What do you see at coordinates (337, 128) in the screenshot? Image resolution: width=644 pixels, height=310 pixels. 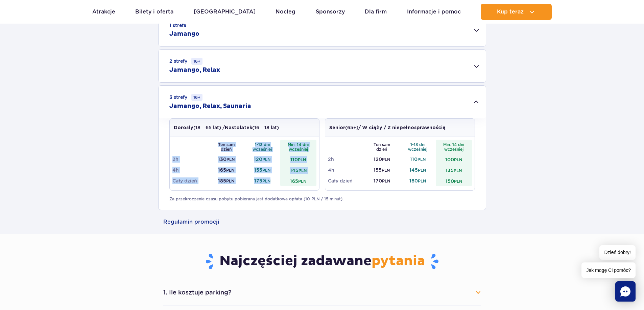 I see `strong: Senior` at bounding box center [337, 128].